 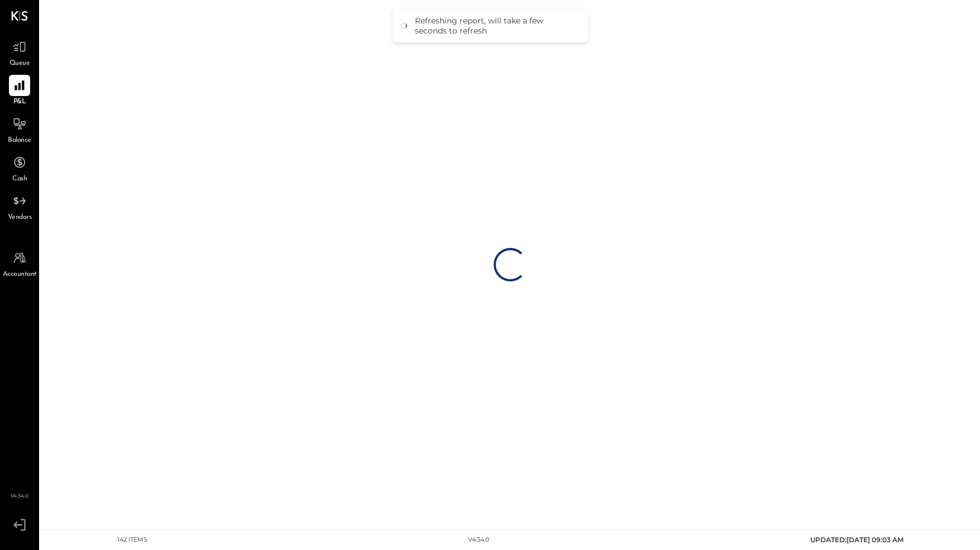 I want to click on a: Balance, so click(x=20, y=129).